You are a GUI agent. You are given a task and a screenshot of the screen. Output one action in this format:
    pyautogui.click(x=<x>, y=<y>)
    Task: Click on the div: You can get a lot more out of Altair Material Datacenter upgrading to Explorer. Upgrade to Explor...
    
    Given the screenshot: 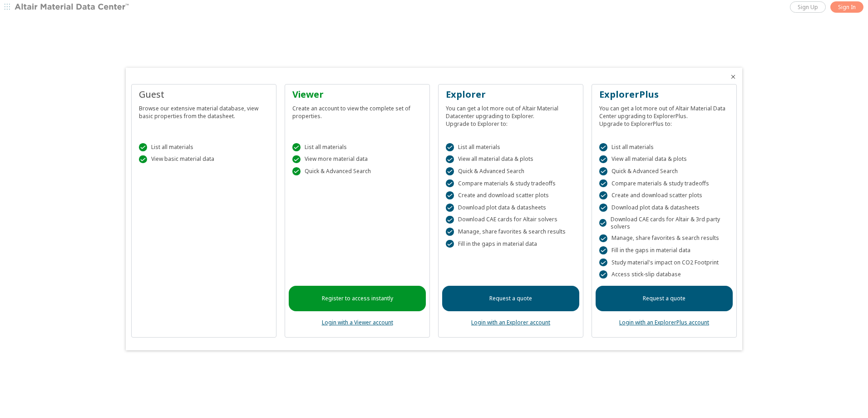 What is the action you would take?
    pyautogui.click(x=511, y=114)
    